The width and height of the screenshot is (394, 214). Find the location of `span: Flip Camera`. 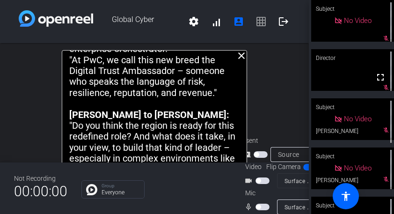

span: Flip Camera is located at coordinates (284, 167).